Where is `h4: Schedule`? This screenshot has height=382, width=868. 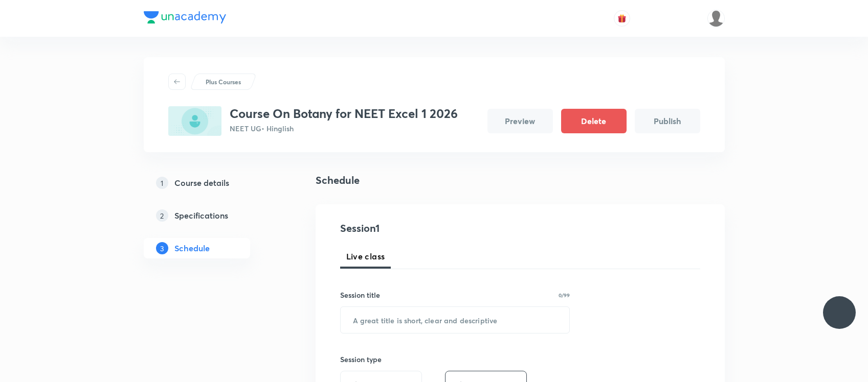
h4: Schedule is located at coordinates (337, 180).